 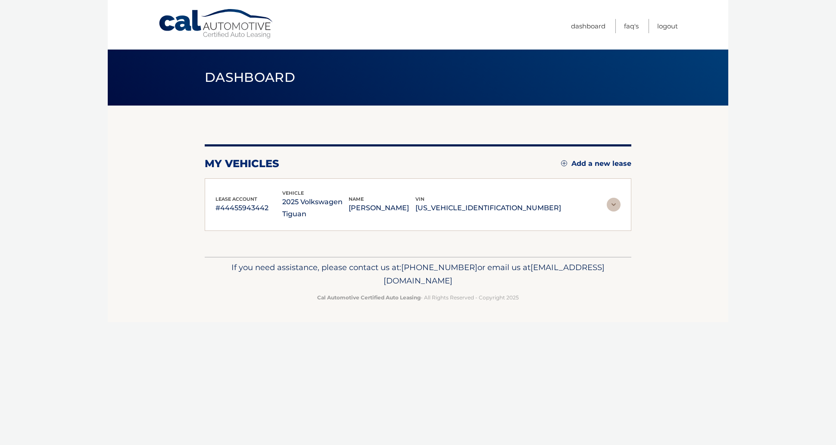 What do you see at coordinates (631, 26) in the screenshot?
I see `a: FAQ's` at bounding box center [631, 26].